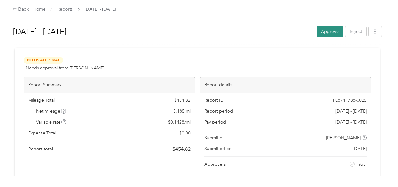 The image size is (398, 187). What do you see at coordinates (179, 122) in the screenshot?
I see `span: $ 0.1428 / mi` at bounding box center [179, 122].